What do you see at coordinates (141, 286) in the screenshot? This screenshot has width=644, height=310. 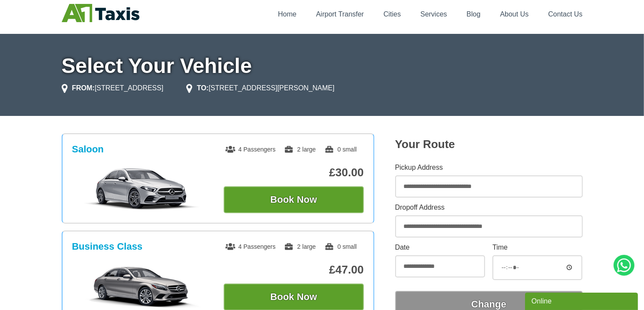 I see `img: Business Class` at bounding box center [141, 286].